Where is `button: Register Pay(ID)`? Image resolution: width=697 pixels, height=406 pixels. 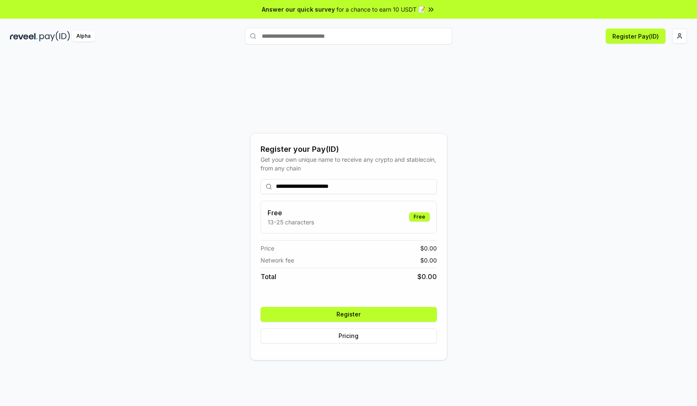 button: Register Pay(ID) is located at coordinates (636, 36).